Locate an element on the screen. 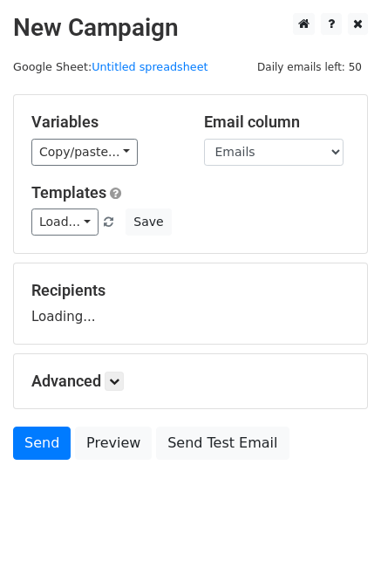  h2: New Campaign is located at coordinates (190, 28).